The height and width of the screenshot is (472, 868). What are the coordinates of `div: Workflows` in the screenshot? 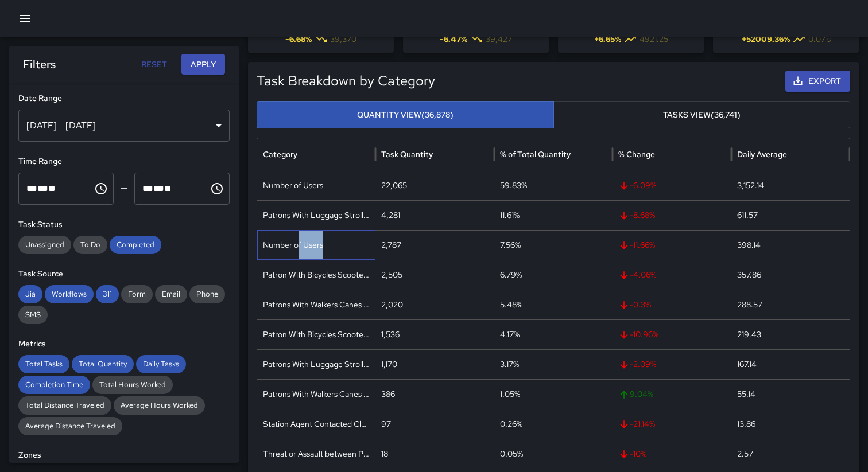 It's located at (69, 294).